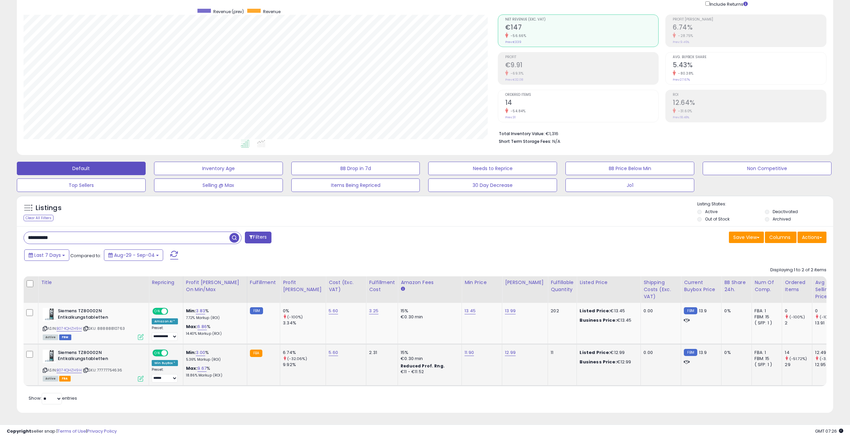 The image size is (850, 438). What do you see at coordinates (582, 95) in the screenshot?
I see `span: Ordered Items` at bounding box center [582, 95].